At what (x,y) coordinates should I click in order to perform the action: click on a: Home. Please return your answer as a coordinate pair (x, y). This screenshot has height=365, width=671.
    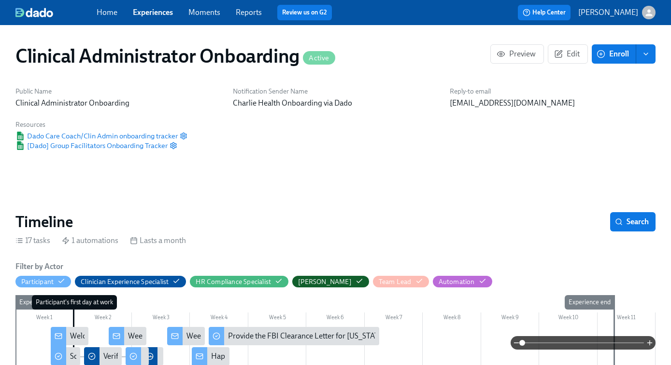
    Looking at the image, I should click on (107, 12).